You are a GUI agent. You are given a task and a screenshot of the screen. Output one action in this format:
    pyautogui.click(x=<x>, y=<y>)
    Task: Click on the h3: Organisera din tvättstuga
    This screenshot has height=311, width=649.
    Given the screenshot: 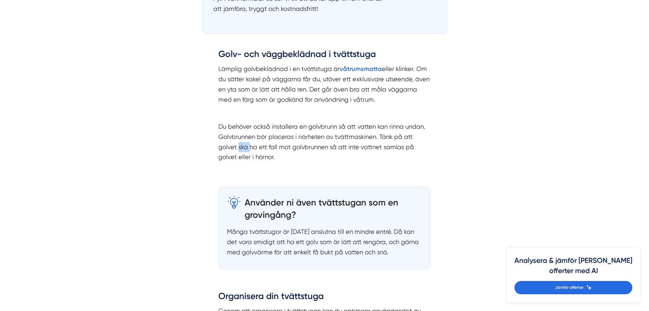 What is the action you would take?
    pyautogui.click(x=325, y=298)
    